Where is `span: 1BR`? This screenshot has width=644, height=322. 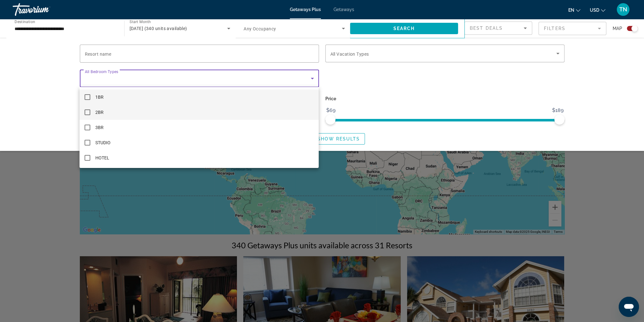
span: 1BR is located at coordinates (100, 97).